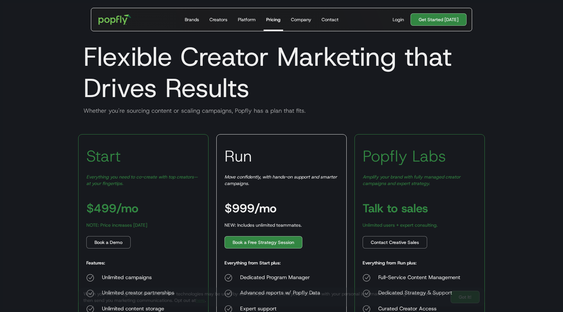  What do you see at coordinates (247, 20) in the screenshot?
I see `a: Platform` at bounding box center [247, 20].